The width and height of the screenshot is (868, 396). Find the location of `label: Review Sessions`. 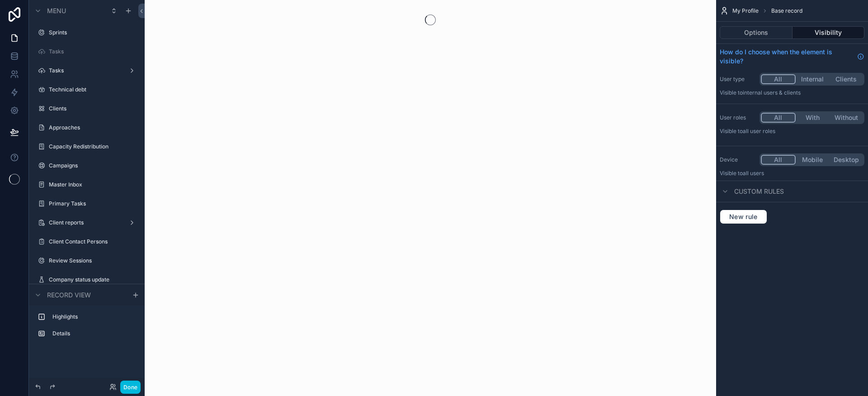

label: Review Sessions is located at coordinates (91, 260).